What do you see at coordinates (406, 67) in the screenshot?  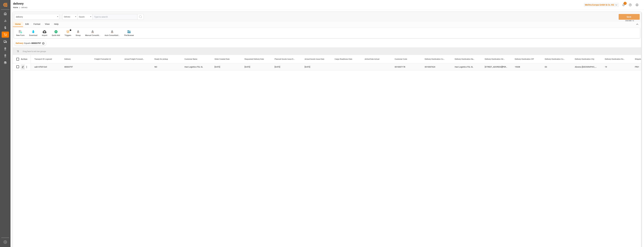 I see `div: 0010007178` at bounding box center [406, 67].